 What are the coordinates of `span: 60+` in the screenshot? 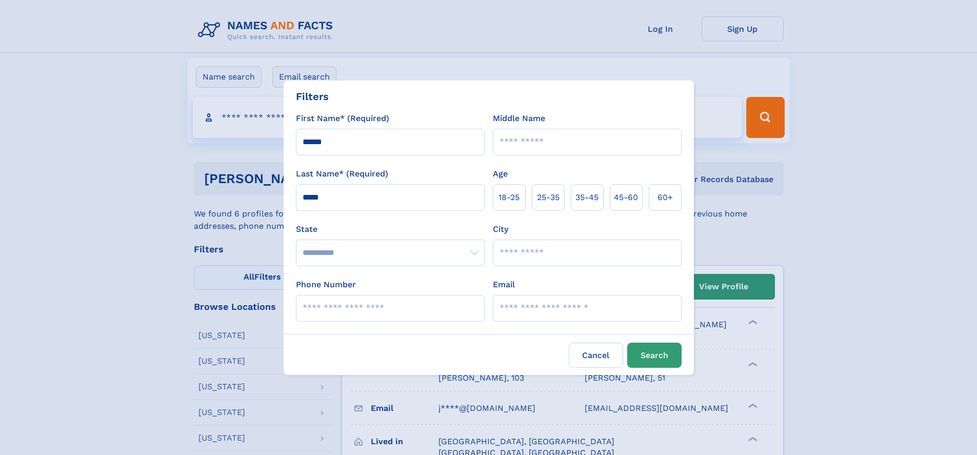 It's located at (665, 198).